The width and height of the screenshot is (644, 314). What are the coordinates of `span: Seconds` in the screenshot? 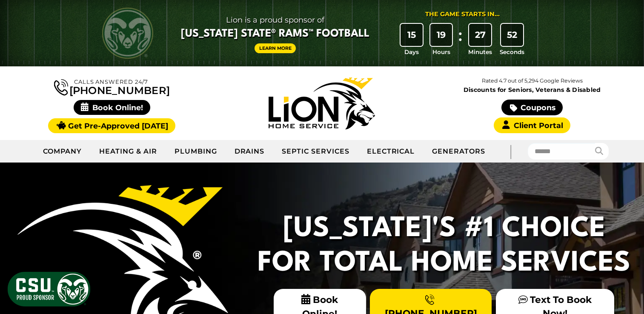 It's located at (512, 52).